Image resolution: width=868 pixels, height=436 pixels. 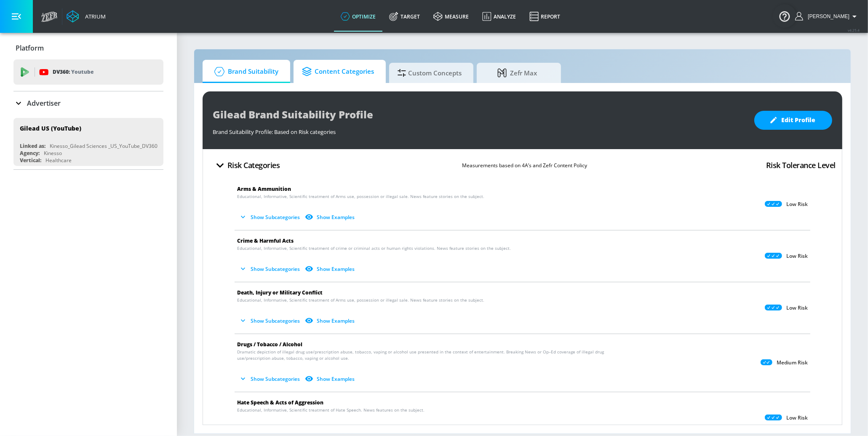 I want to click on h4: Risk Categories, so click(x=253, y=165).